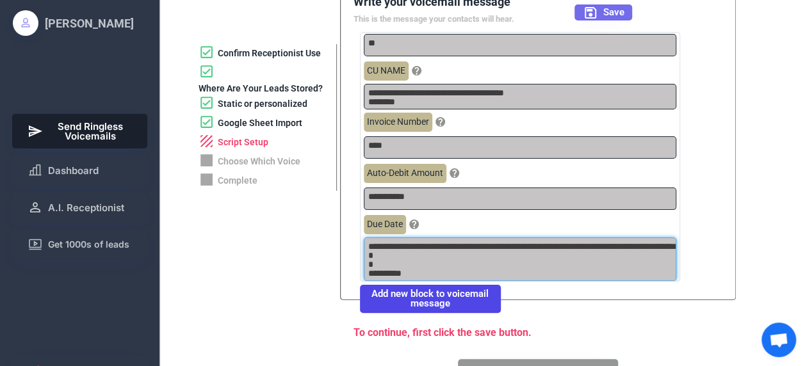  What do you see at coordinates (80, 207) in the screenshot?
I see `button: A.I. Receptionist` at bounding box center [80, 207].